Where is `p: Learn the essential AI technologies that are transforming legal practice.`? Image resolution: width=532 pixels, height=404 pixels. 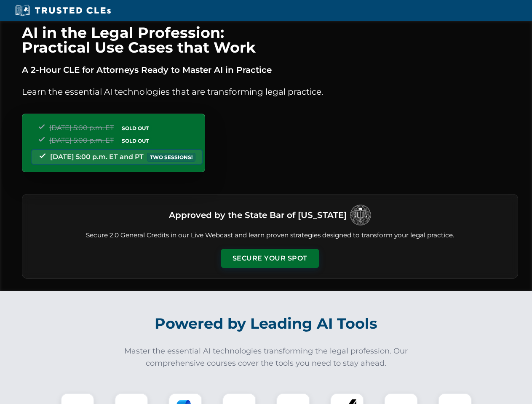 p: Learn the essential AI technologies that are transforming legal practice. is located at coordinates (270, 92).